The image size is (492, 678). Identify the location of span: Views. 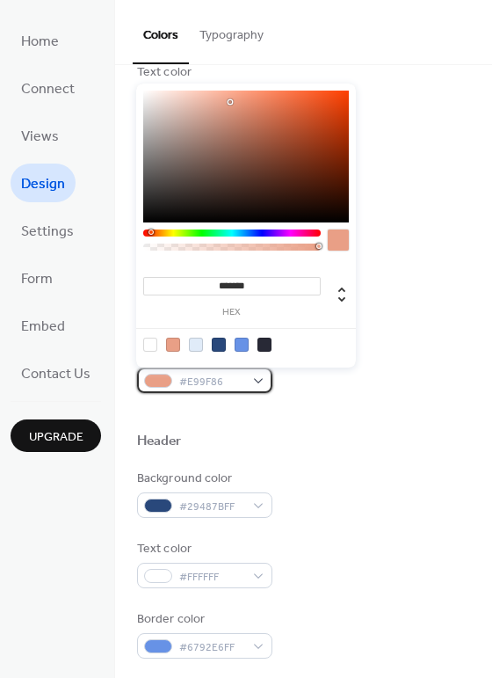
(40, 137).